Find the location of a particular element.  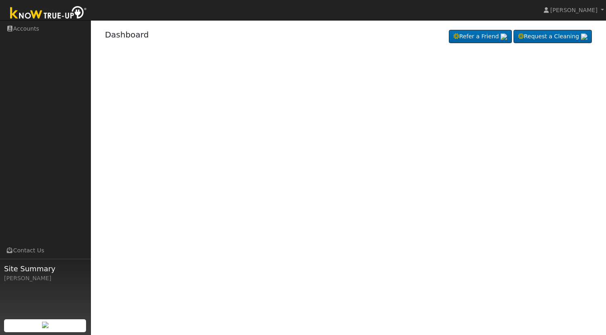

a: Dashboard is located at coordinates (127, 35).